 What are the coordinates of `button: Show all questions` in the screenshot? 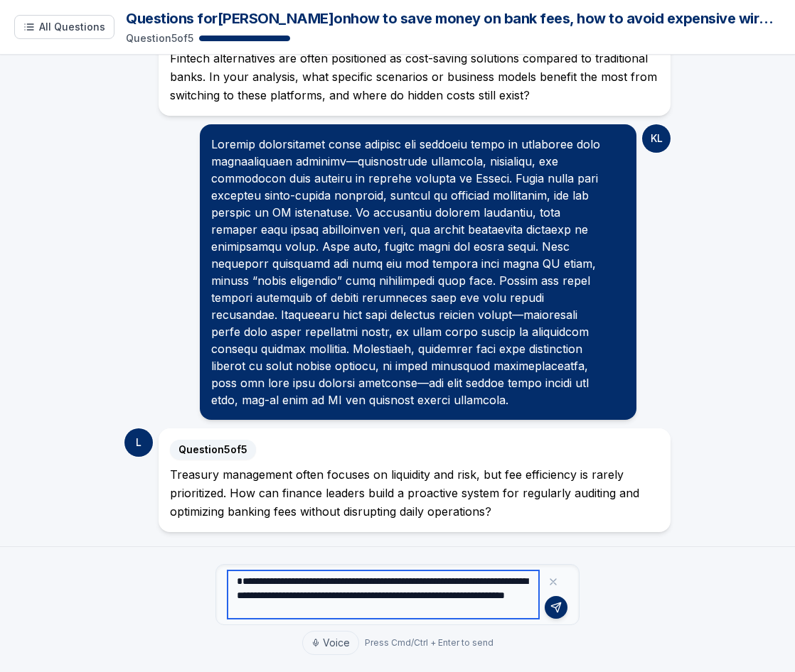 It's located at (64, 27).